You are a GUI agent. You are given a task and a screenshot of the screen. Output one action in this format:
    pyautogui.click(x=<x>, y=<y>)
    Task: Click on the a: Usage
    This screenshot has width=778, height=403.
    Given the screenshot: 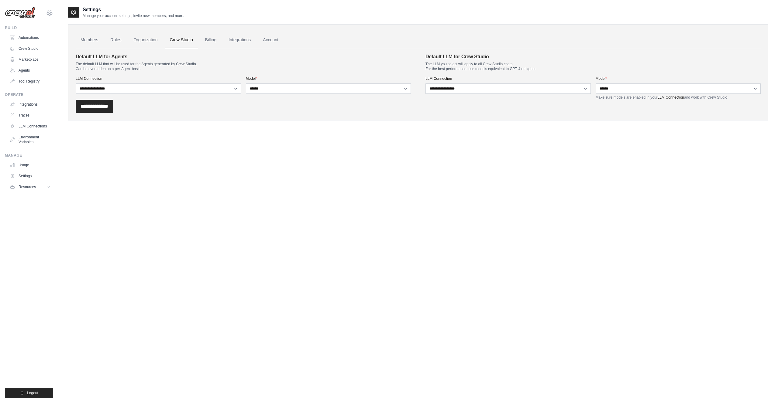 What is the action you would take?
    pyautogui.click(x=30, y=165)
    